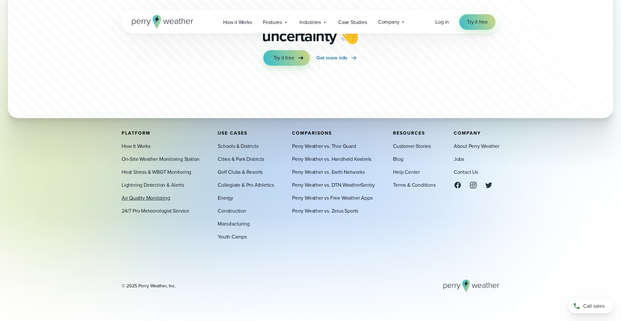 This screenshot has width=621, height=321. Describe the element at coordinates (412, 146) in the screenshot. I see `a: Customer Stories` at that location.